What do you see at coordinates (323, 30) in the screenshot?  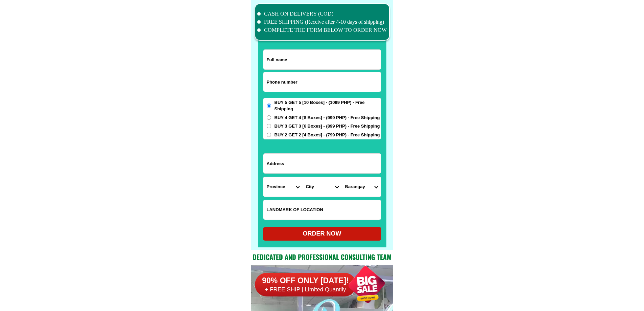 I see `li: COMPLETE THE FORM BELOW TO ORDER NOW` at bounding box center [323, 30].